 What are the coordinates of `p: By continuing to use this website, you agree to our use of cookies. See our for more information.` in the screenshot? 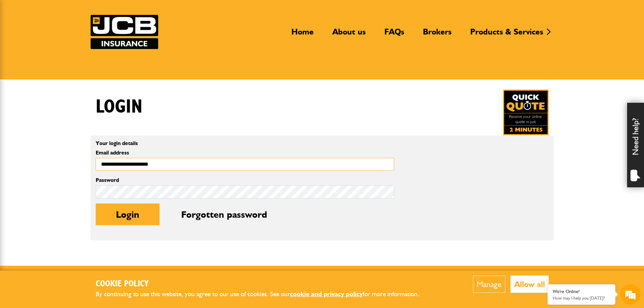 It's located at (263, 294).